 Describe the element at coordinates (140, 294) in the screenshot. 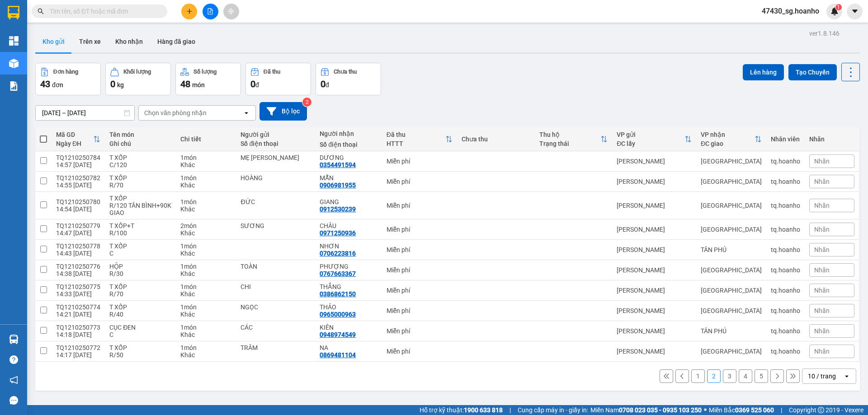

I see `div: R/70` at that location.